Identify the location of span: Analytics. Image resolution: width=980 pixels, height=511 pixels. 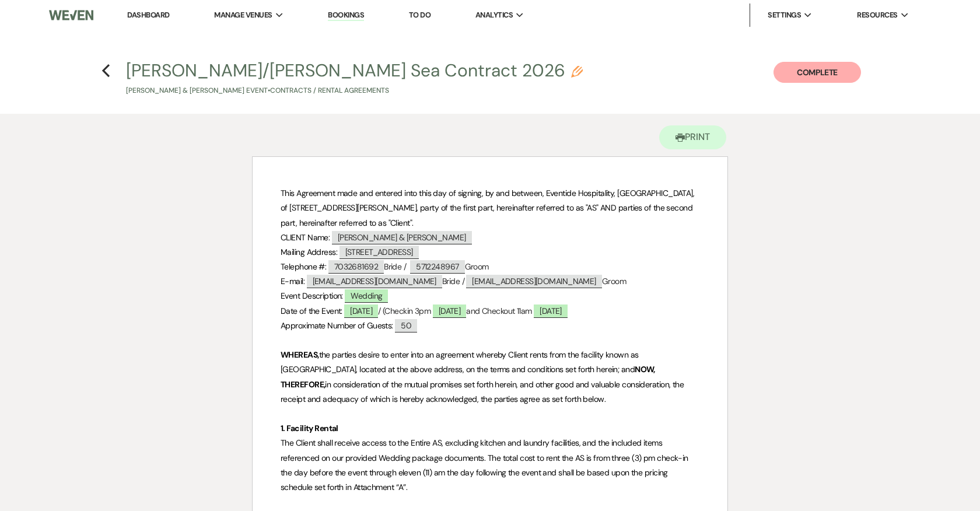
(494, 15).